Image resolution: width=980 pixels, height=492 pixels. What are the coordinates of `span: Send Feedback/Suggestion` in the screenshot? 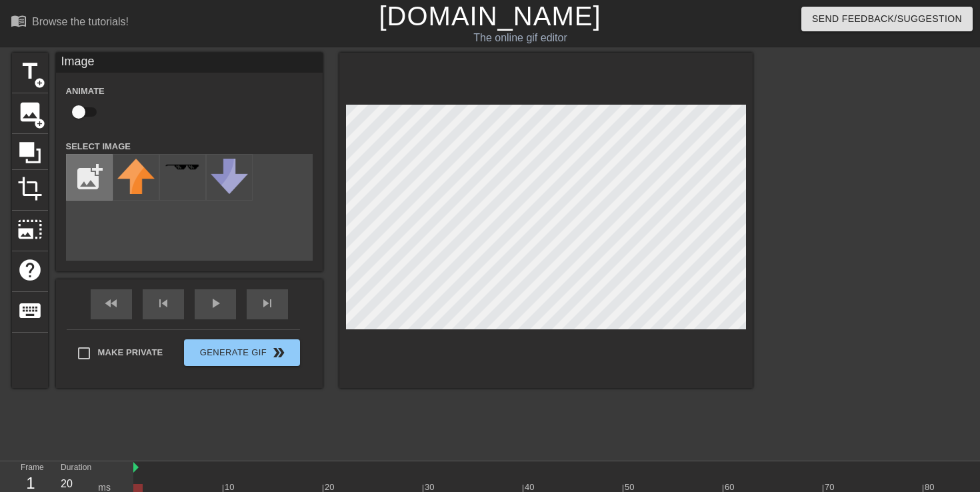 It's located at (886, 19).